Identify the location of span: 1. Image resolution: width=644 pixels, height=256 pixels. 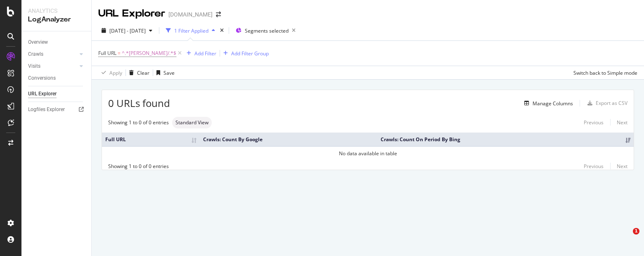
(636, 231).